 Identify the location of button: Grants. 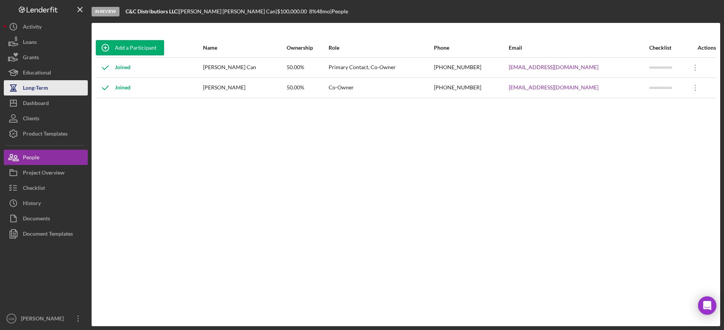
(46, 57).